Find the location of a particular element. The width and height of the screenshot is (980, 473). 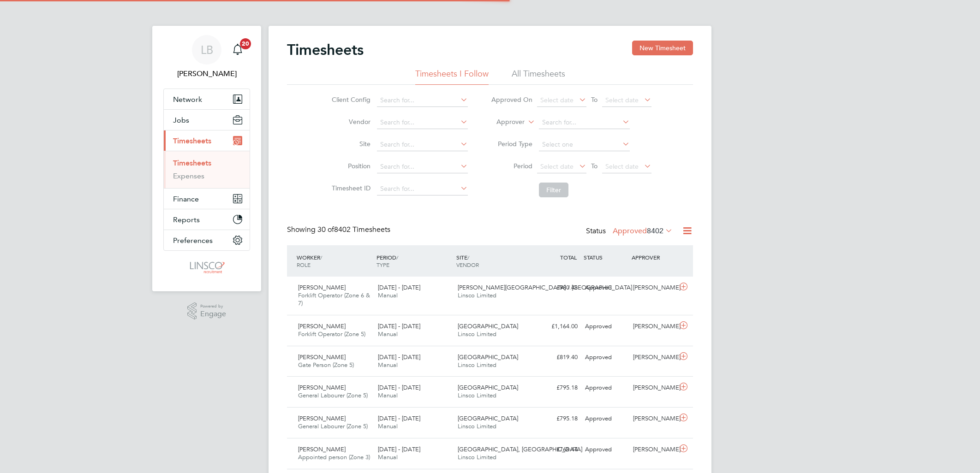

span: Reports is located at coordinates (186, 219).